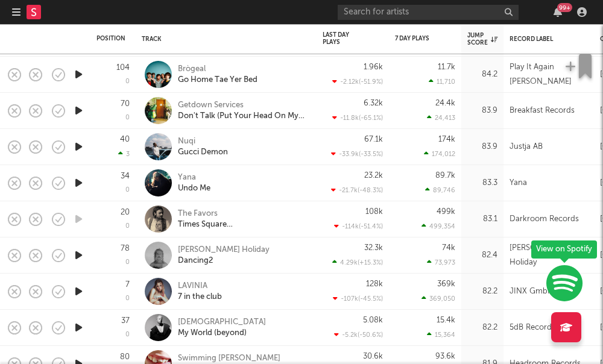  Describe the element at coordinates (531, 292) in the screenshot. I see `div: JINX GmbH` at that location.